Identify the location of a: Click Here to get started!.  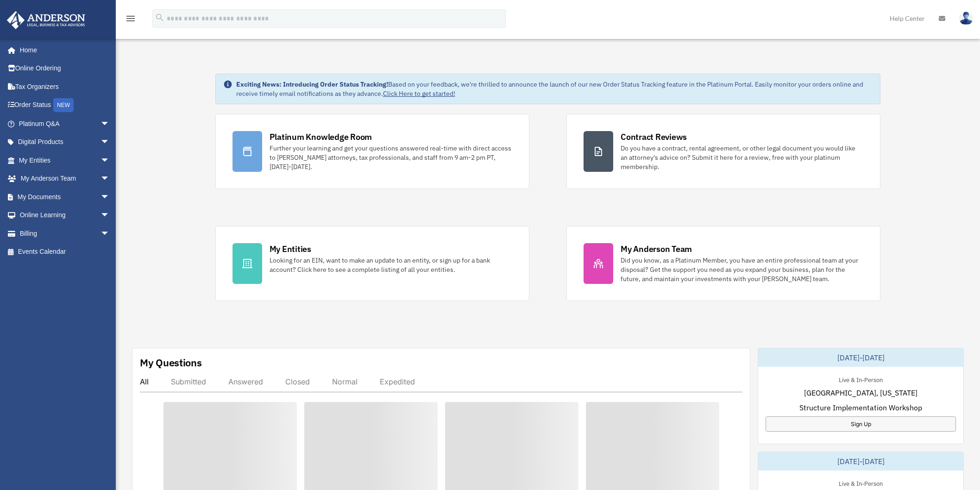
(419, 94).